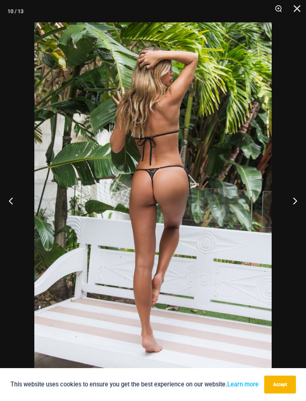 The height and width of the screenshot is (401, 306). Describe the element at coordinates (292, 200) in the screenshot. I see `button: Next` at that location.